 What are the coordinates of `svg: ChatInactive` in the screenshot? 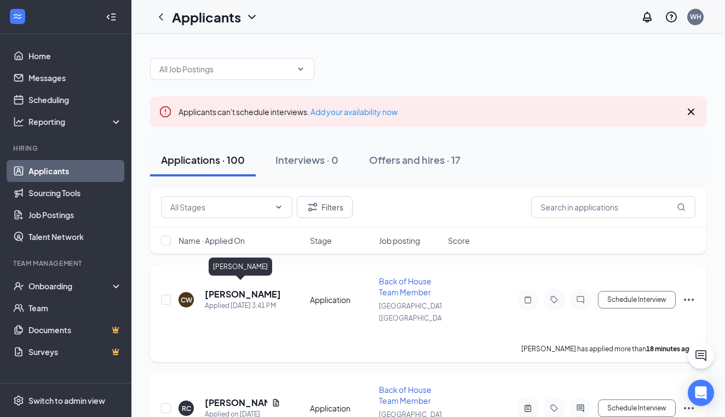 It's located at (580, 299).